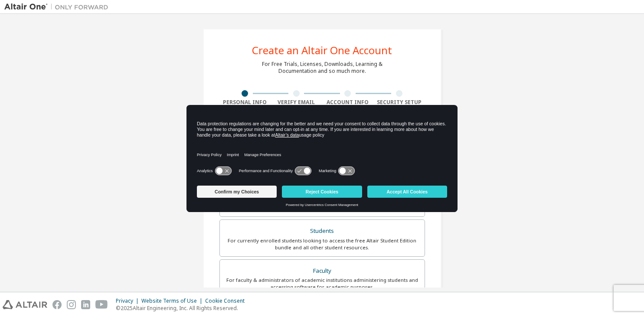  Describe the element at coordinates (322, 231) in the screenshot. I see `div: Students` at that location.